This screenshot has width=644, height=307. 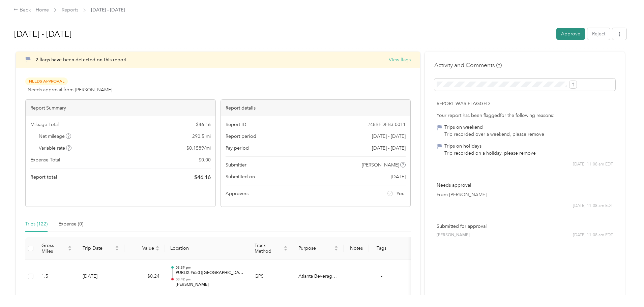 What do you see at coordinates (468, 65) in the screenshot?
I see `h4: Activity and Comments` at bounding box center [468, 65].